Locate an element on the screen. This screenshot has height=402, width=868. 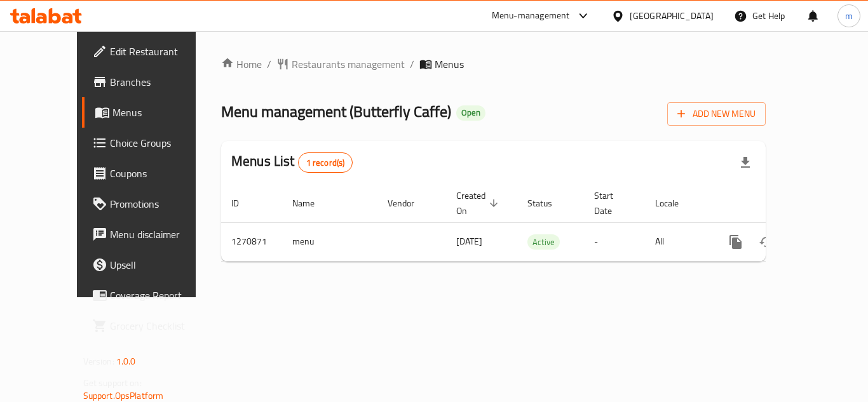
div: Export file is located at coordinates (745, 163).